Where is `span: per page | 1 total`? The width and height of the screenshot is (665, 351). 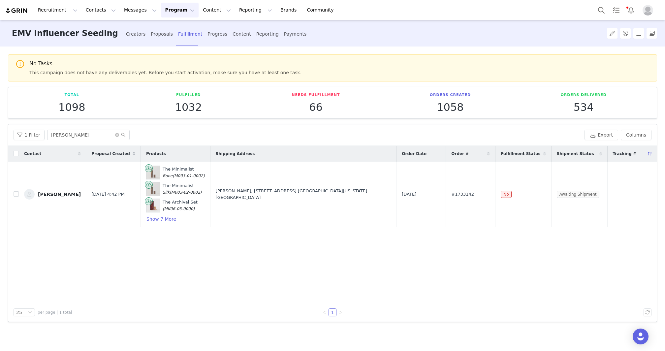
span: per page | 1 total is located at coordinates (55, 313).